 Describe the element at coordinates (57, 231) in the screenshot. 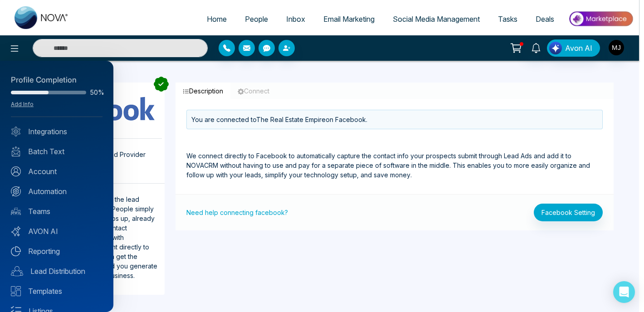

I see `a: AVON AI` at that location.